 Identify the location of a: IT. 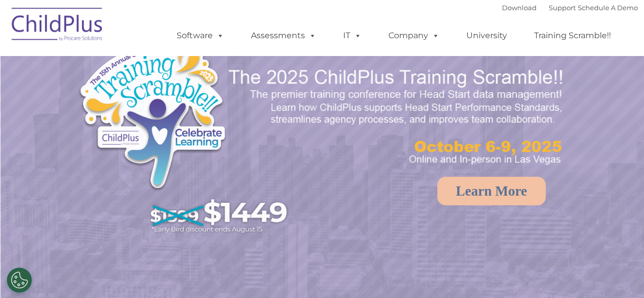
(352, 36).